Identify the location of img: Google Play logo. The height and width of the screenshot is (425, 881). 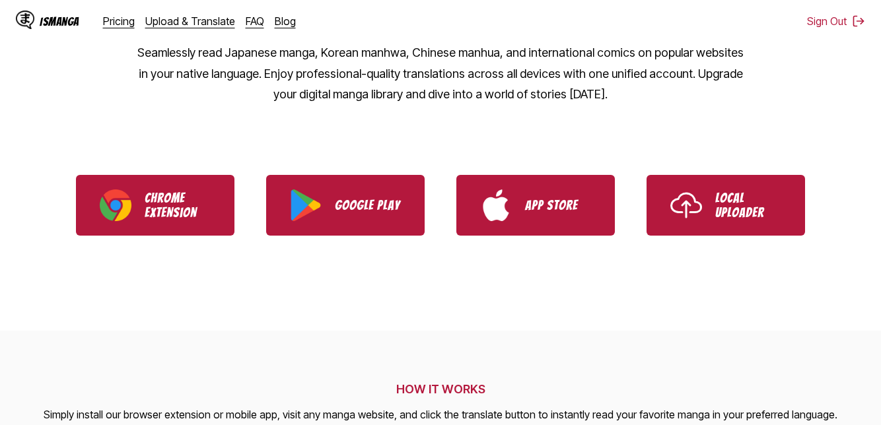
(306, 205).